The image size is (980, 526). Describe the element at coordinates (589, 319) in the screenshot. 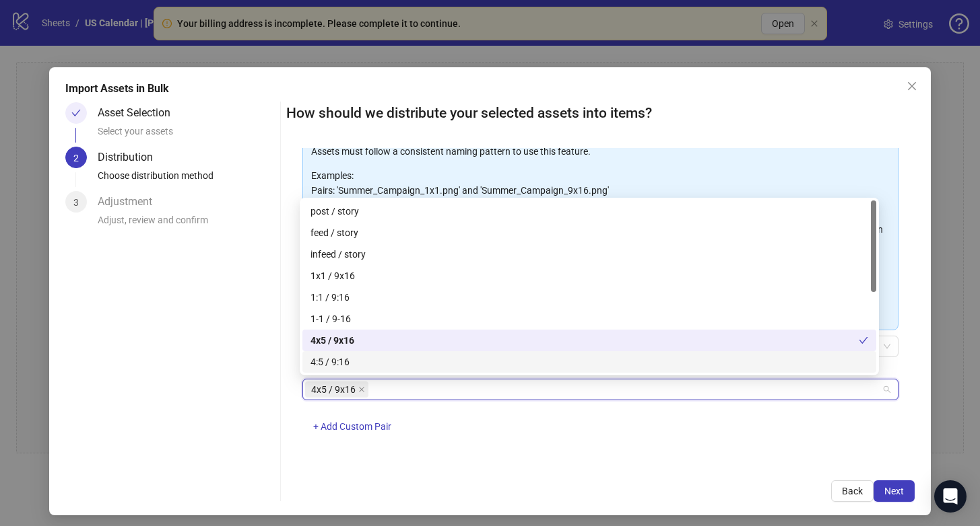

I see `div: 1-1 / 9-16` at that location.